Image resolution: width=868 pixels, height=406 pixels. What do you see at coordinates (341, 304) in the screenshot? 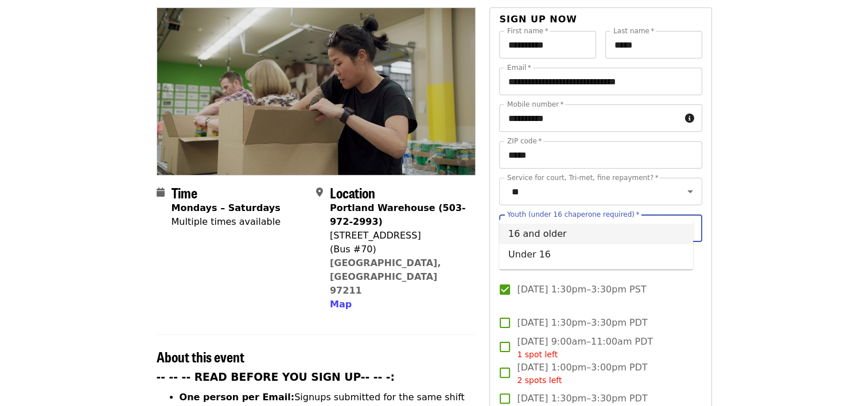
I see `span: Map` at bounding box center [341, 304].